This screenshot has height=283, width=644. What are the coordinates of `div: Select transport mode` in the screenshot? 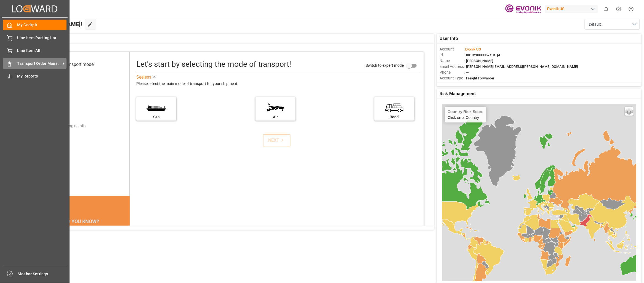 It's located at (72, 65).